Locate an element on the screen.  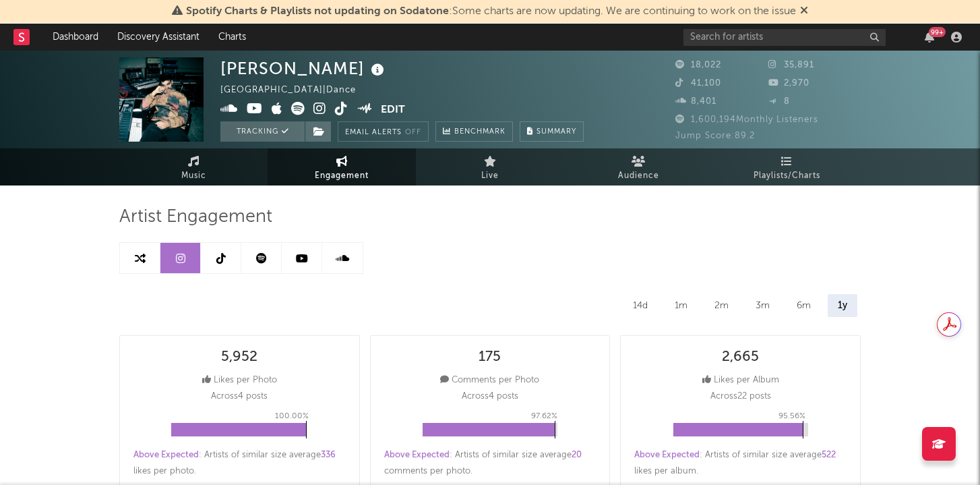
a: Discovery Assistant is located at coordinates (159, 37).